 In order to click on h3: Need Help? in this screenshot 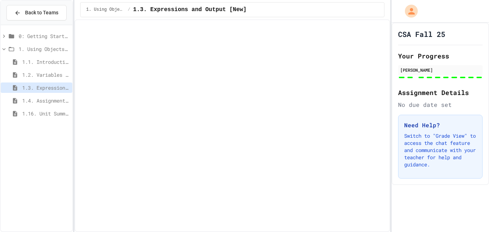, I will do `click(441, 125)`.